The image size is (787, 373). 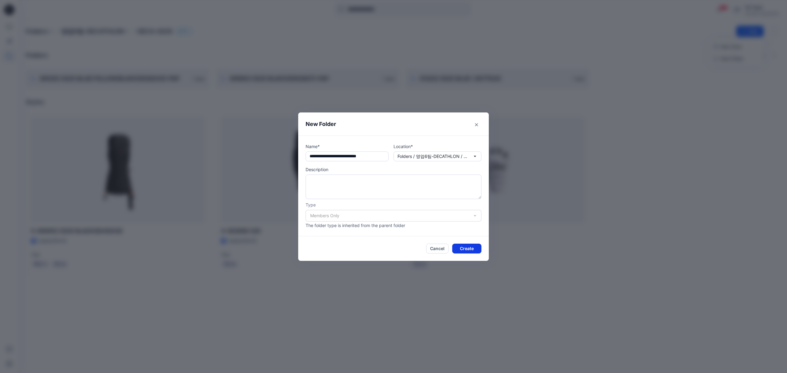 I want to click on button: Create, so click(x=466, y=249).